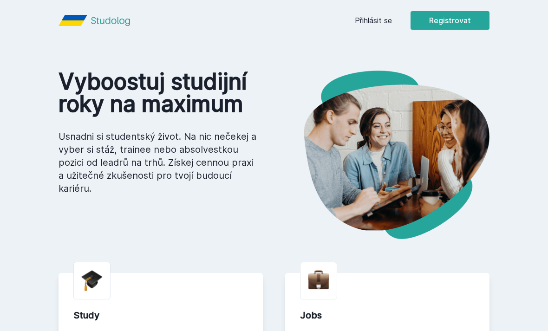 This screenshot has width=548, height=331. I want to click on div: Jobs, so click(387, 315).